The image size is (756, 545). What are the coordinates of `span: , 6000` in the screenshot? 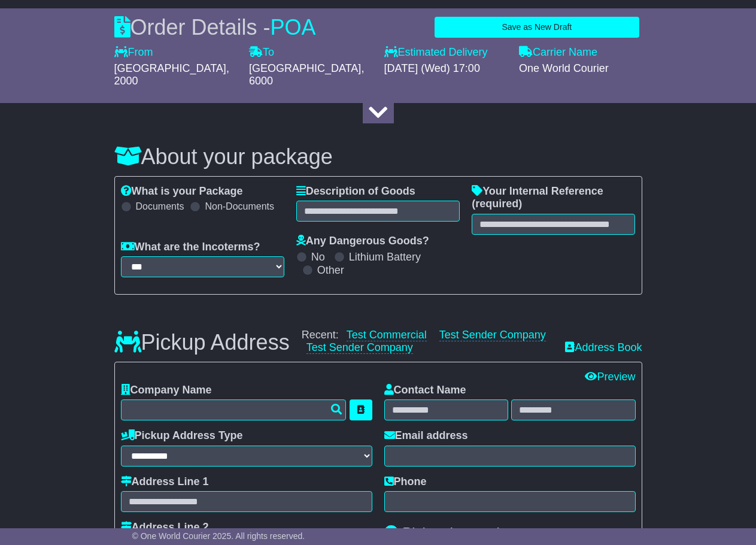 It's located at (307, 75).